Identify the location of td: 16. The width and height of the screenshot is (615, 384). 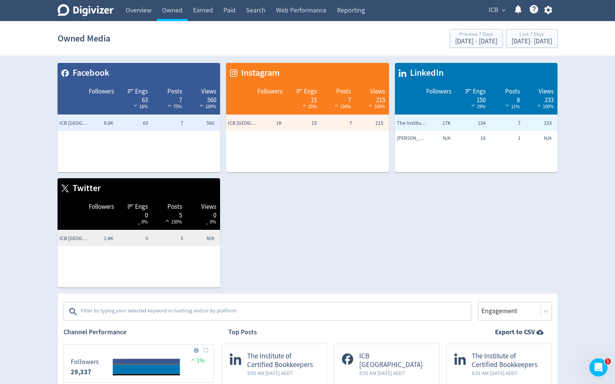
(470, 138).